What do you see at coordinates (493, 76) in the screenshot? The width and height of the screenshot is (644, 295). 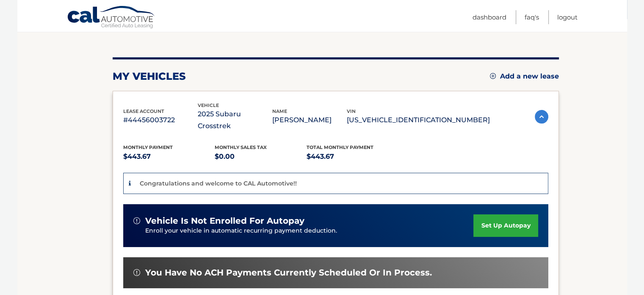 I see `img: add.svg` at bounding box center [493, 76].